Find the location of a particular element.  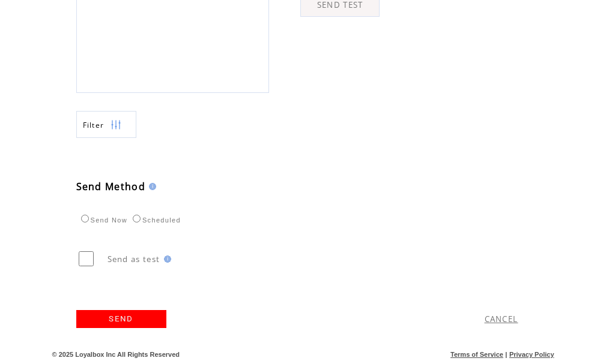

span: Send Method is located at coordinates (111, 186).